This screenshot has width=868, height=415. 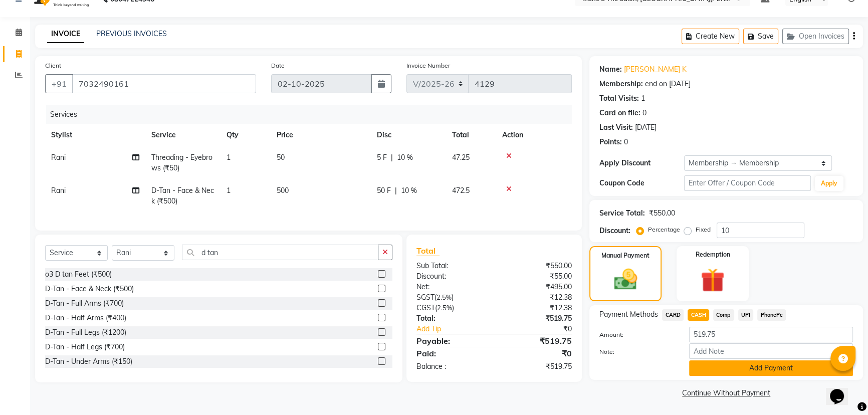 What do you see at coordinates (89, 288) in the screenshot?
I see `div: D-Tan - Face & Neck (₹500)` at bounding box center [89, 288].